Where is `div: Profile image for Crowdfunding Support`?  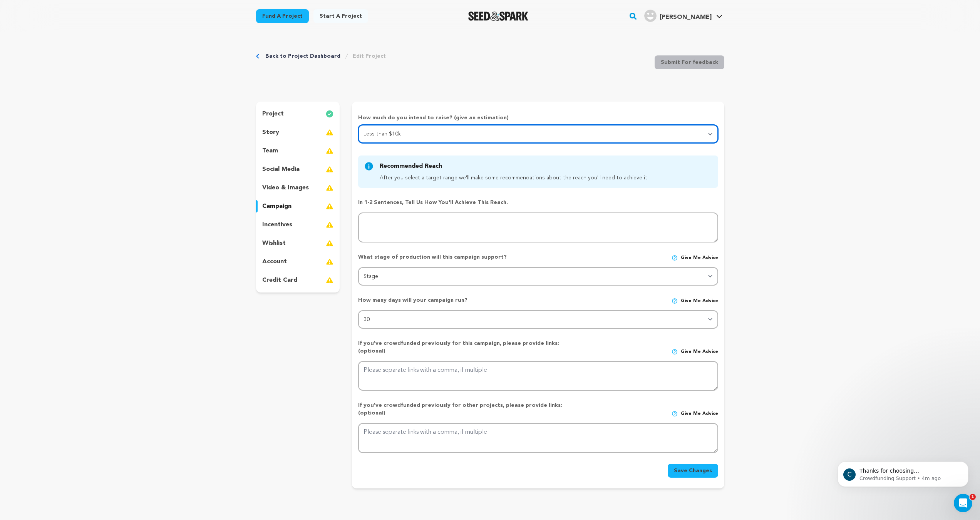
div: Profile image for Crowdfunding Support is located at coordinates (23, 30).